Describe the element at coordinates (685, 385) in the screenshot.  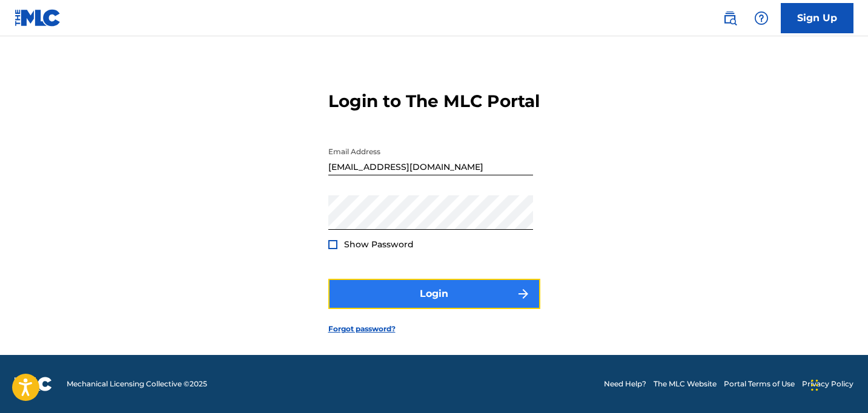
I see `a: The MLC Website` at that location.